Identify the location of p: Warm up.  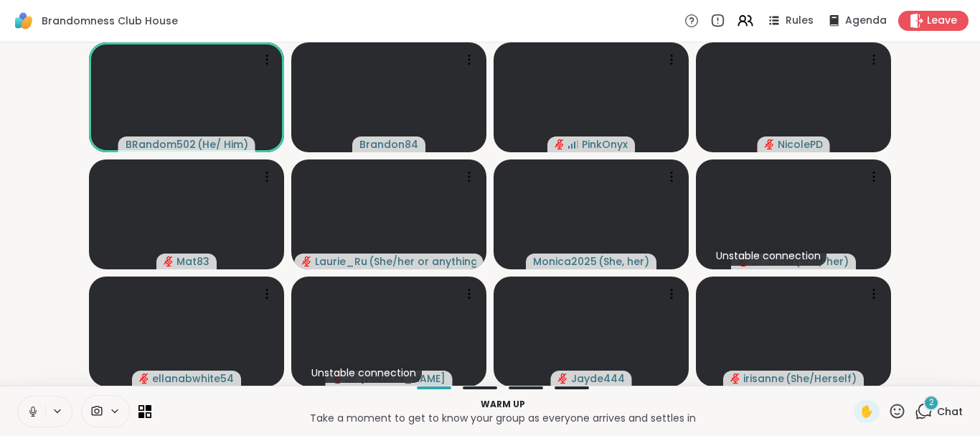
(502, 404).